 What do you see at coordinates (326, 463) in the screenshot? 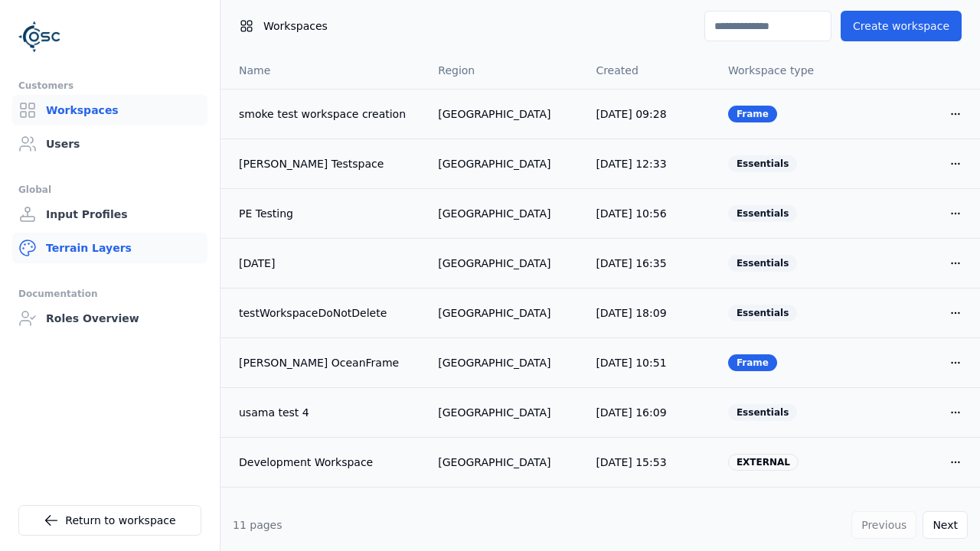
I see `a: Development Workspace` at bounding box center [326, 463].